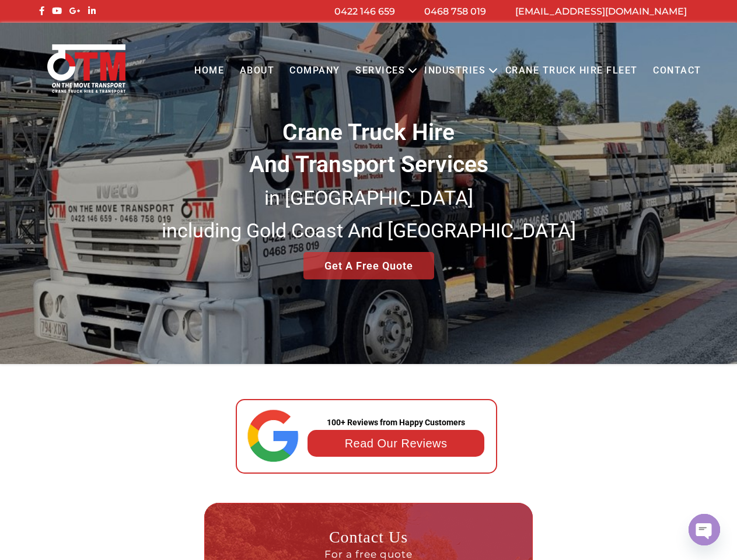 This screenshot has width=737, height=560. Describe the element at coordinates (257, 70) in the screenshot. I see `a: About` at that location.